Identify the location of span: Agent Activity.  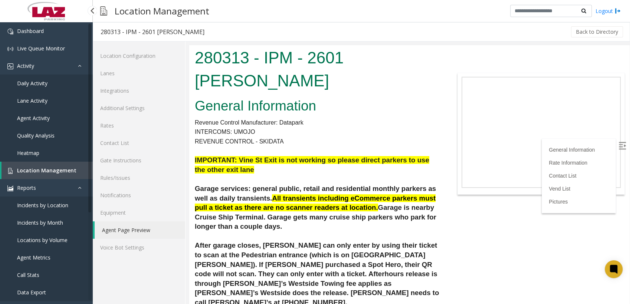
(33, 118).